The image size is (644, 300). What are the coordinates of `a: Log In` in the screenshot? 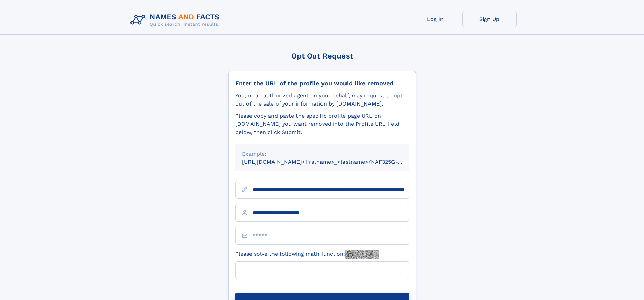 It's located at (436, 19).